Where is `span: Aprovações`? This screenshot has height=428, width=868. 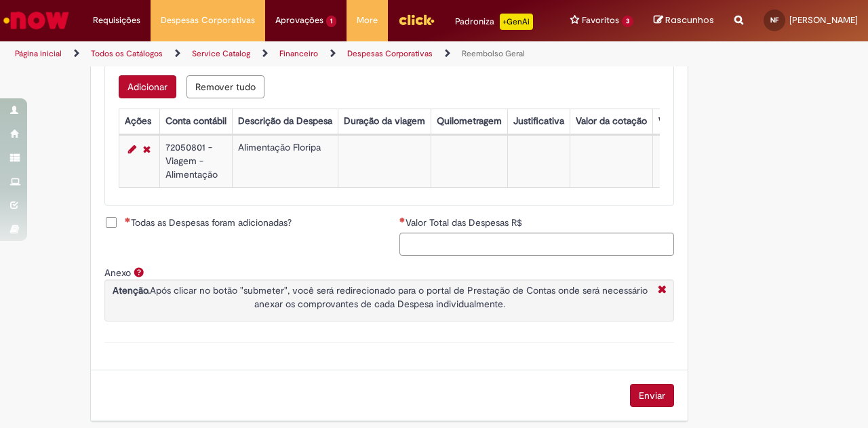 span: Aprovações is located at coordinates (299, 20).